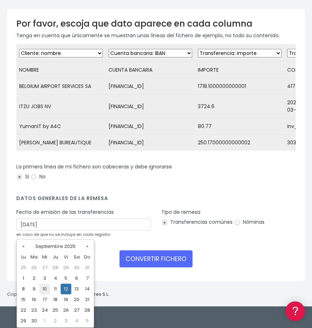 The width and height of the screenshot is (312, 328). Describe the element at coordinates (87, 300) in the screenshot. I see `td: 21` at that location.